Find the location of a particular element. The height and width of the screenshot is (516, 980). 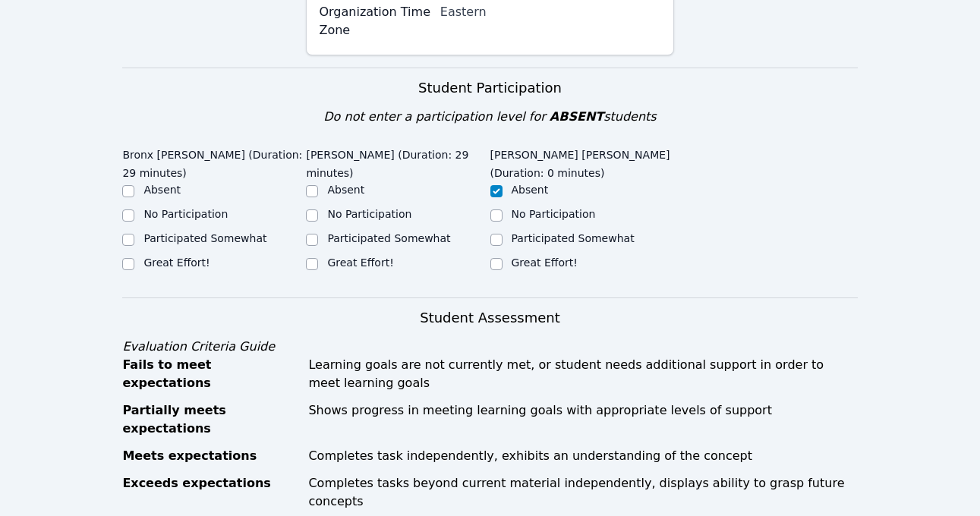

h3: Student Assessment is located at coordinates (490, 318).